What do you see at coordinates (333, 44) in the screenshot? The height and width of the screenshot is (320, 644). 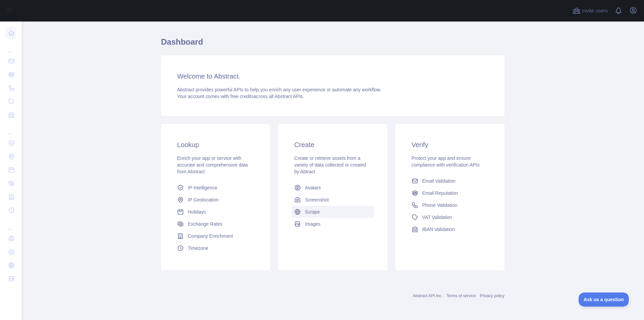 I see `h1: Dashboard` at bounding box center [333, 44].